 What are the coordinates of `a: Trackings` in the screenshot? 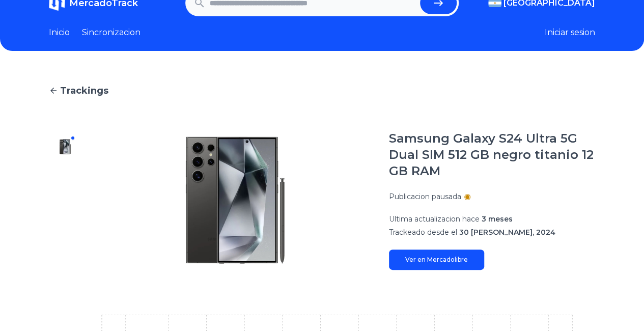 It's located at (322, 91).